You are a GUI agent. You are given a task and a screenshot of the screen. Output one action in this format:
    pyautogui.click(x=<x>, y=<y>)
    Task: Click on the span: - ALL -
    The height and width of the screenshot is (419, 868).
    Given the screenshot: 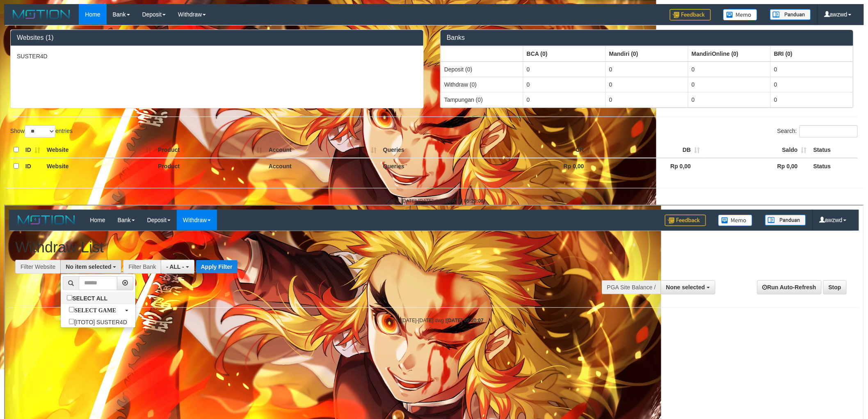 What is the action you would take?
    pyautogui.click(x=170, y=61)
    